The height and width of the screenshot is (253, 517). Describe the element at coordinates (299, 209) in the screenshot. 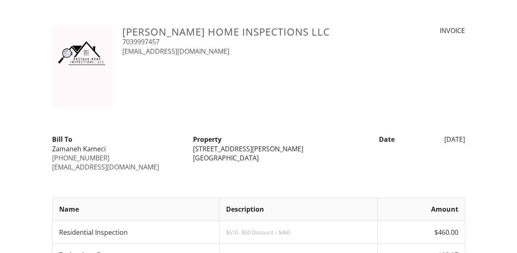

I see `th: Description` at that location.